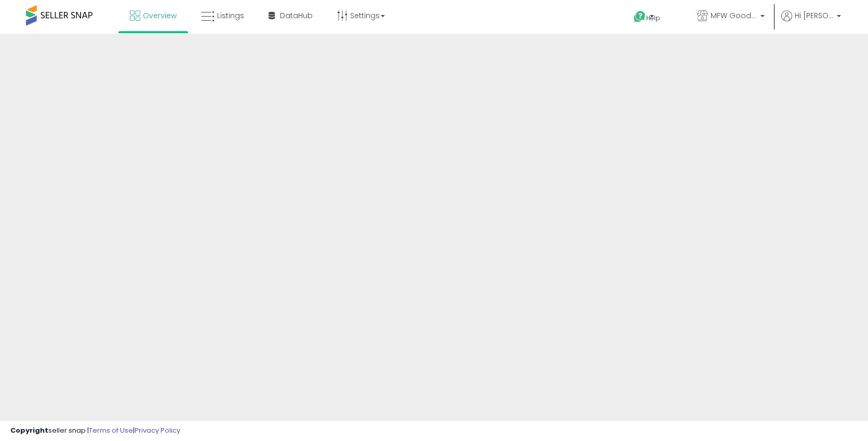 This screenshot has width=868, height=441. What do you see at coordinates (734, 16) in the screenshot?
I see `span: MFW Goods US` at bounding box center [734, 16].